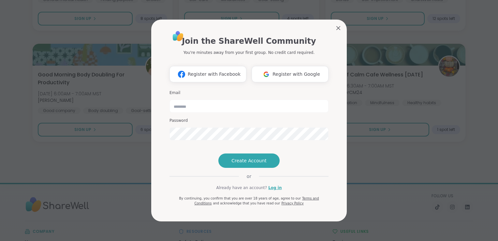 Image resolution: width=498 pixels, height=241 pixels. I want to click on span: Create Account, so click(249, 160).